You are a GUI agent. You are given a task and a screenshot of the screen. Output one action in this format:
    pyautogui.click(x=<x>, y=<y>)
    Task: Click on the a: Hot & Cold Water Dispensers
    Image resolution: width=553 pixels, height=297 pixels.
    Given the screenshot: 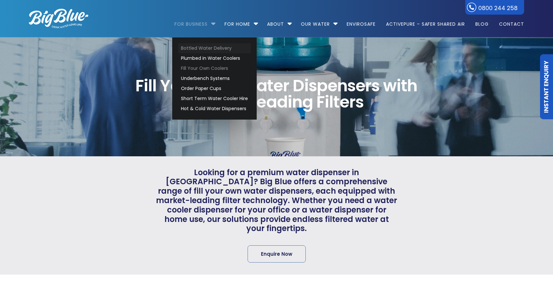 What is the action you would take?
    pyautogui.click(x=214, y=109)
    